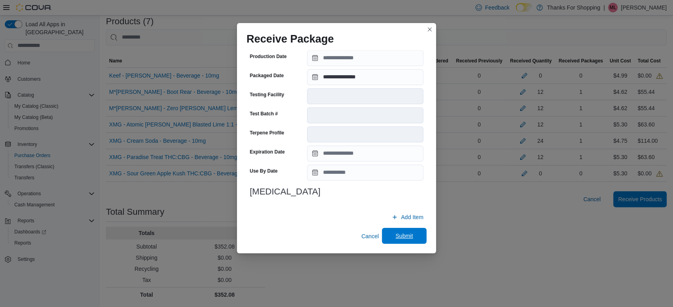 The height and width of the screenshot is (307, 673). I want to click on button: Add Item, so click(407, 217).